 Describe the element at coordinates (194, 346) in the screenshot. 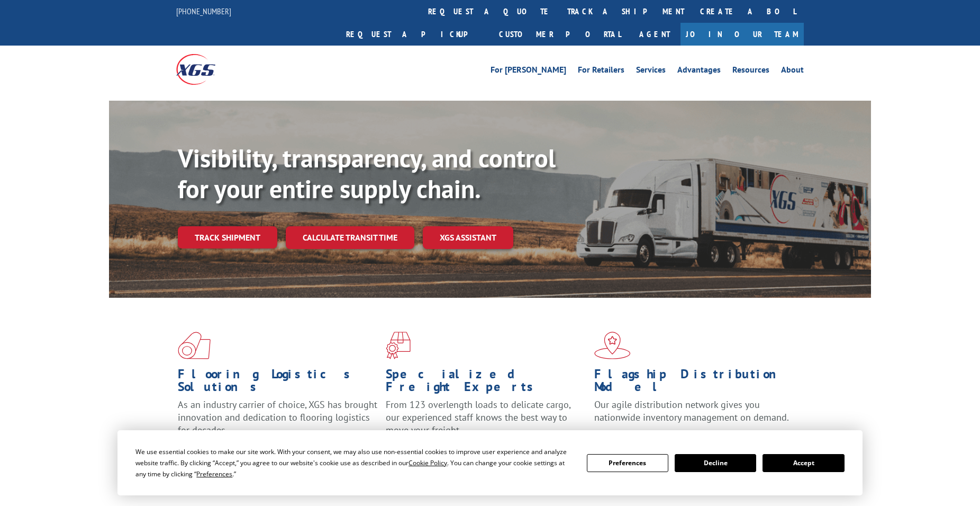

I see `img: xgs-icon-total-supply-chain-intelligence-red` at that location.